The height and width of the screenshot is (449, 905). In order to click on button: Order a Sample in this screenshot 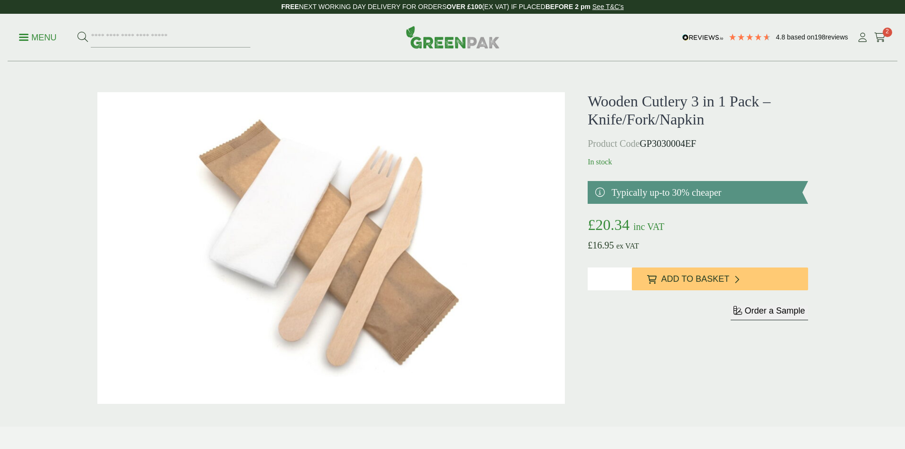, I will do `click(769, 313)`.